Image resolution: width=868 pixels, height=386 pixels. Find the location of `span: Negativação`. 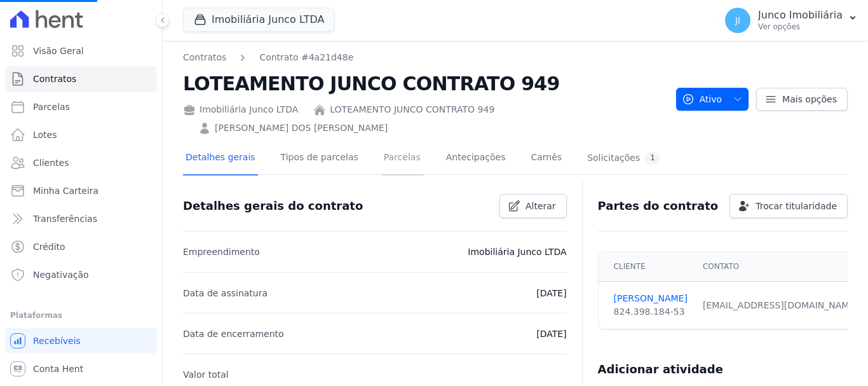

span: Negativação is located at coordinates (61, 274).